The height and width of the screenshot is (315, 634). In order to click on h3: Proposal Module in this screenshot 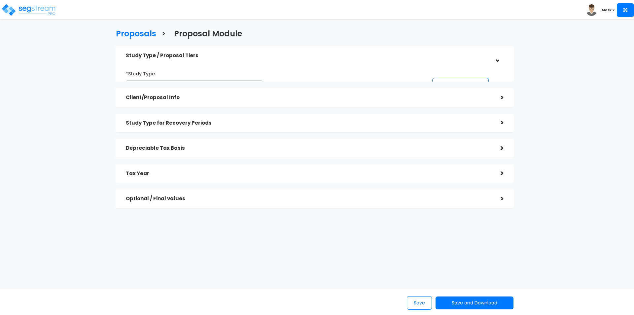, I will do `click(208, 34)`.